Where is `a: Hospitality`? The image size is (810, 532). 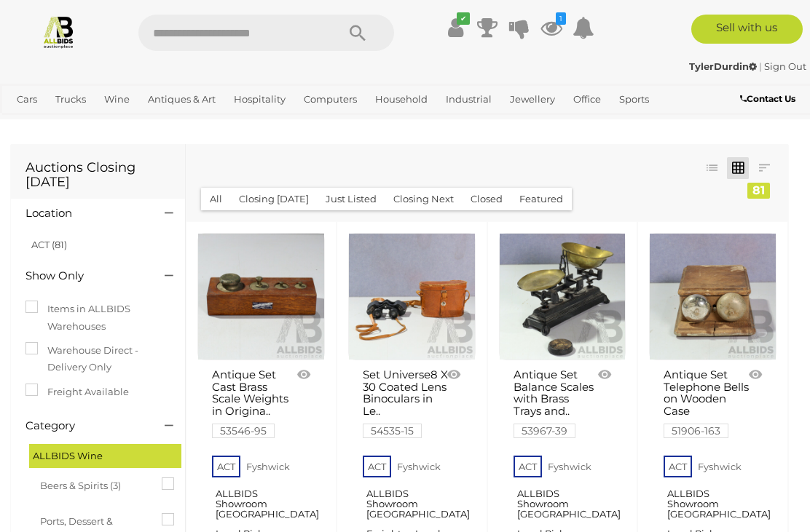
a: Hospitality is located at coordinates (259, 99).